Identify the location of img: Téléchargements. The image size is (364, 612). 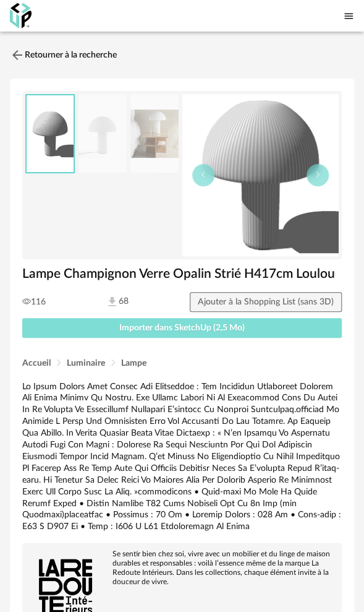
(112, 301).